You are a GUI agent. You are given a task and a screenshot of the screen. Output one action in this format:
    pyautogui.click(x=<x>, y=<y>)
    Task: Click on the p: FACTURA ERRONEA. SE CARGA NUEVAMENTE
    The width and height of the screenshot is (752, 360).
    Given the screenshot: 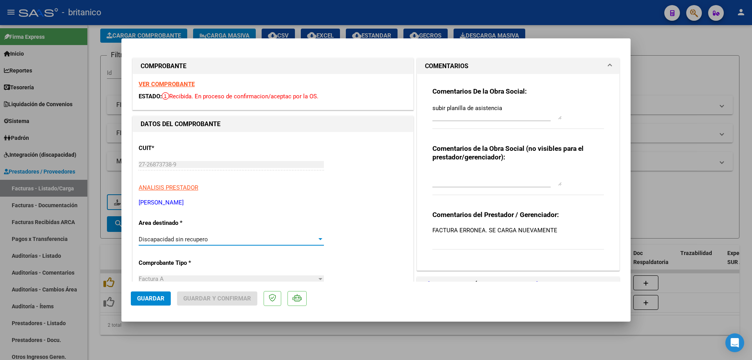 What is the action you would take?
    pyautogui.click(x=518, y=230)
    